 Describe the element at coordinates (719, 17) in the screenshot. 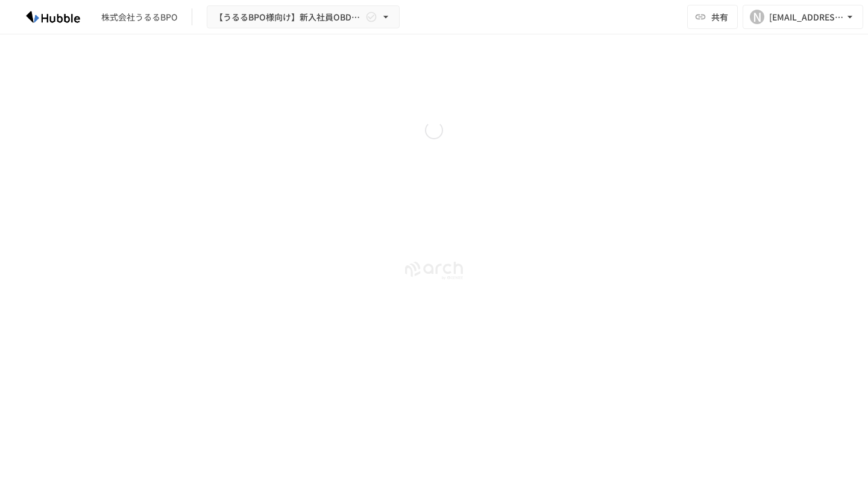

I see `span: 共有` at that location.